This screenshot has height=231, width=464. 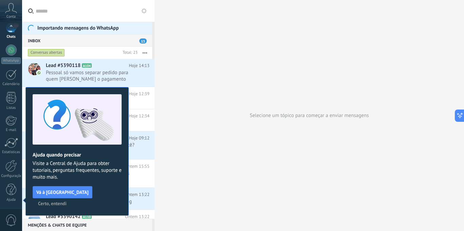 I want to click on span: Visite a Central de Ajuda para obter tutoriais, perguntas frequentes, suporte e muito mais., so click(x=77, y=170).